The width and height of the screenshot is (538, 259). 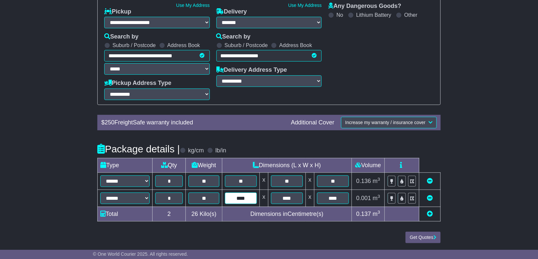 I want to click on div: Additional Cover, so click(x=313, y=123).